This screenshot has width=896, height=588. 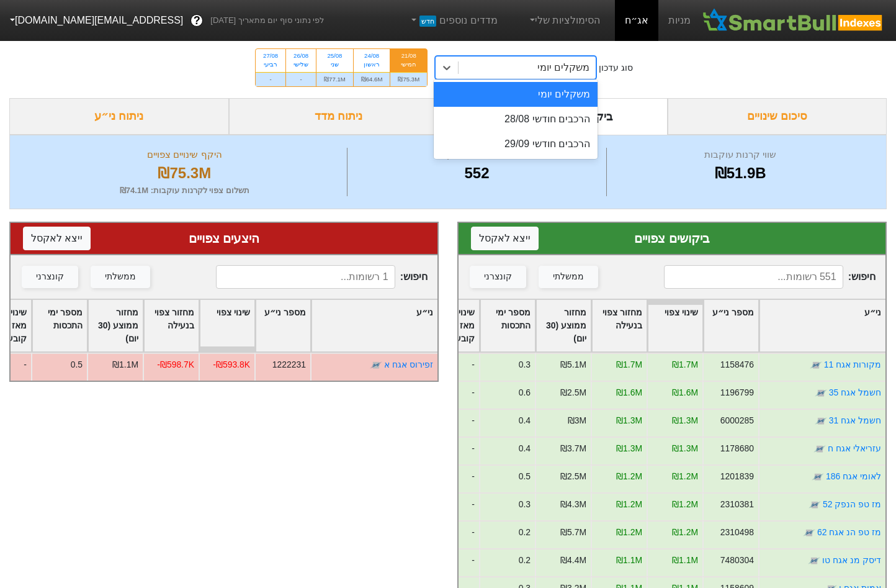 I want to click on a: הסימולציות שלי, so click(x=564, y=21).